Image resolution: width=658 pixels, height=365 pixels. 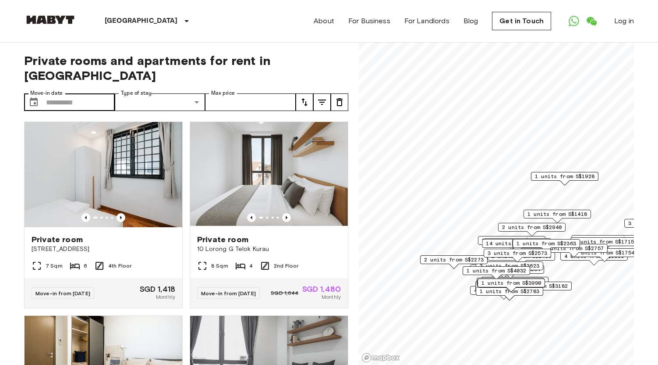 What do you see at coordinates (284, 293) in the screenshot?
I see `span: SGD 1,644` at bounding box center [284, 293].